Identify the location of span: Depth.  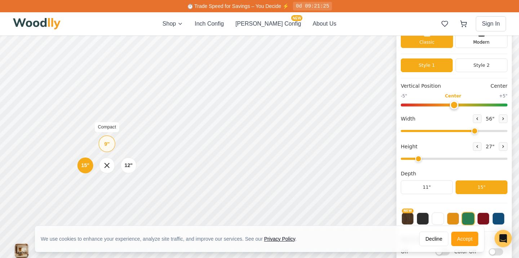
(408, 177).